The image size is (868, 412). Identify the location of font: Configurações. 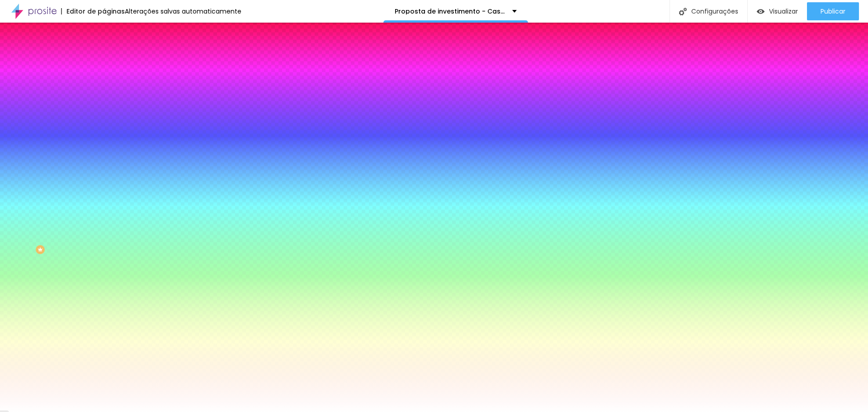
(715, 11).